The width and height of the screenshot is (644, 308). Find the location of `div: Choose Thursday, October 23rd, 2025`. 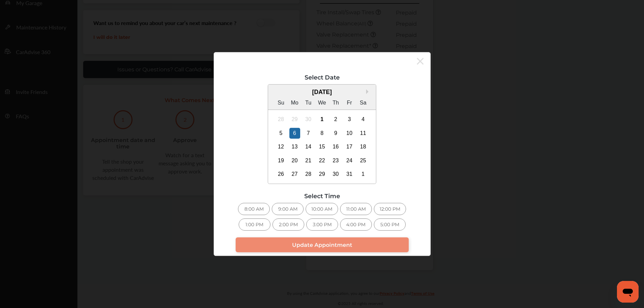

div: Choose Thursday, October 23rd, 2025 is located at coordinates (336, 161).